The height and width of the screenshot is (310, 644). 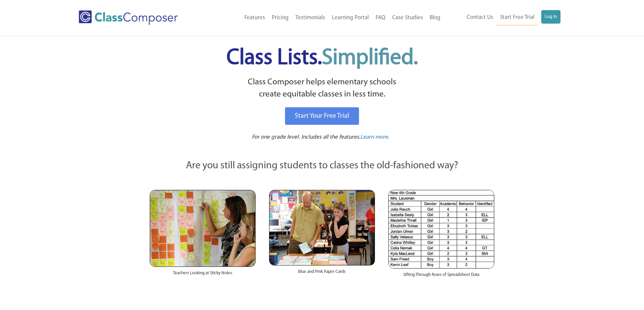 What do you see at coordinates (435, 18) in the screenshot?
I see `a: Blog` at bounding box center [435, 18].